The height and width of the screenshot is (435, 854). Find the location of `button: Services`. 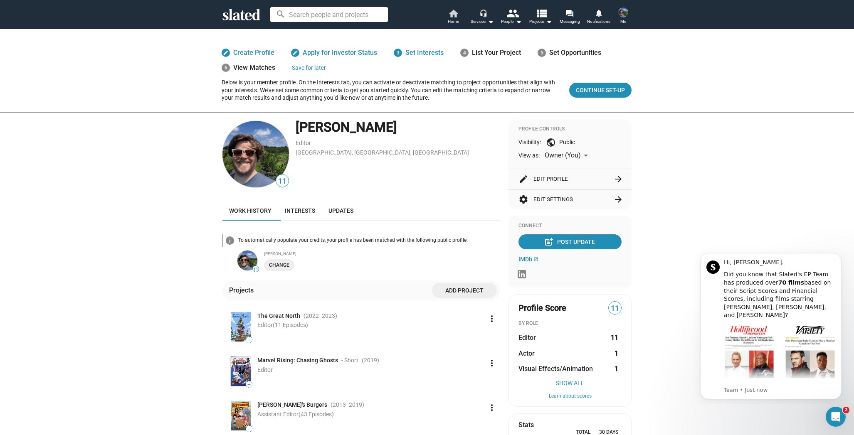

button: Services is located at coordinates (482, 17).